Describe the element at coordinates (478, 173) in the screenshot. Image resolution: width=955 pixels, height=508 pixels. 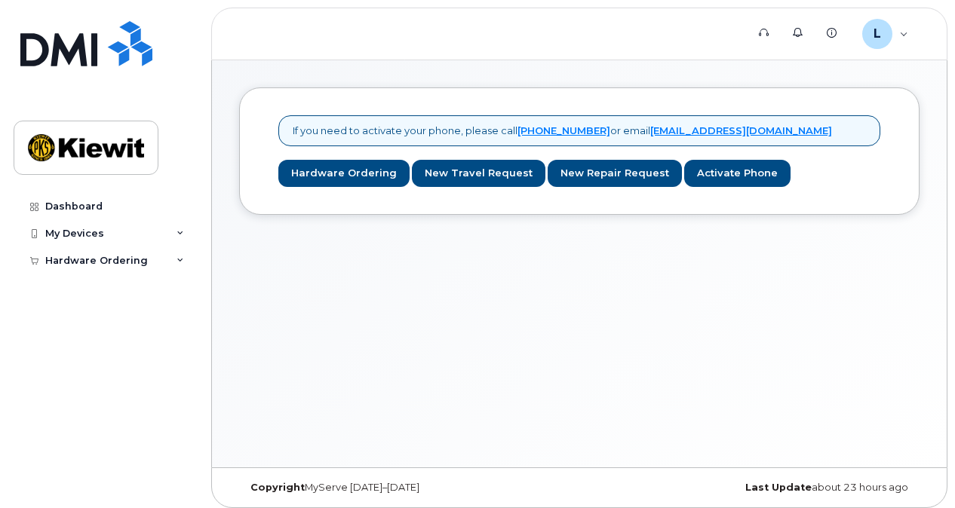
I see `a: New Travel Request` at that location.